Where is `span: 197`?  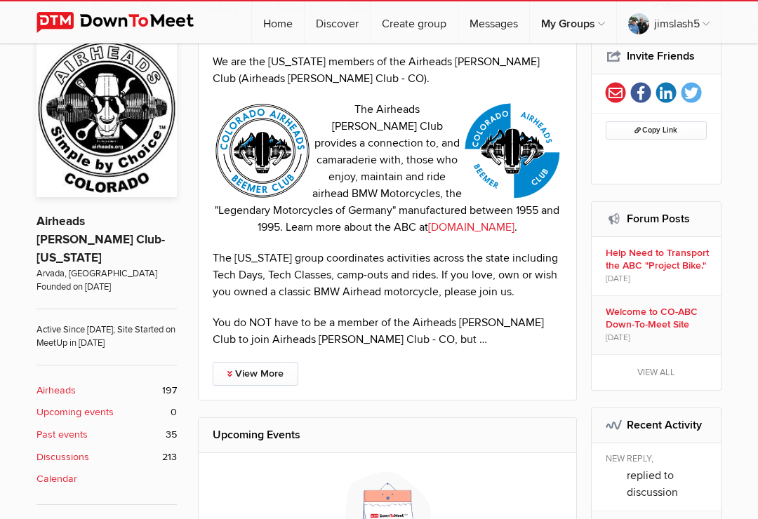 span: 197 is located at coordinates (169, 391).